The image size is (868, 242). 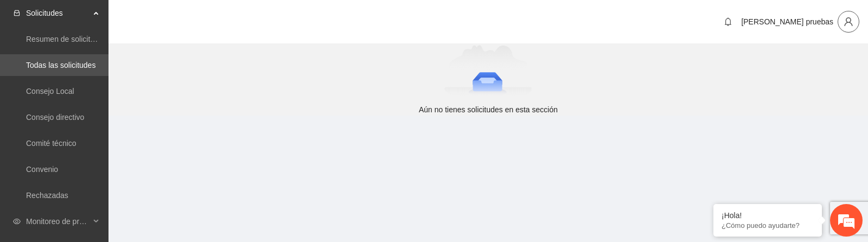 I want to click on a: Consejo Local, so click(x=50, y=91).